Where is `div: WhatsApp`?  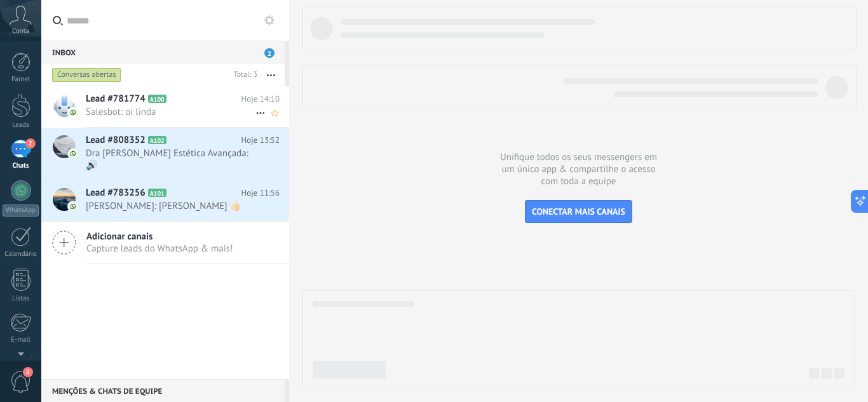 div: WhatsApp is located at coordinates (20, 210).